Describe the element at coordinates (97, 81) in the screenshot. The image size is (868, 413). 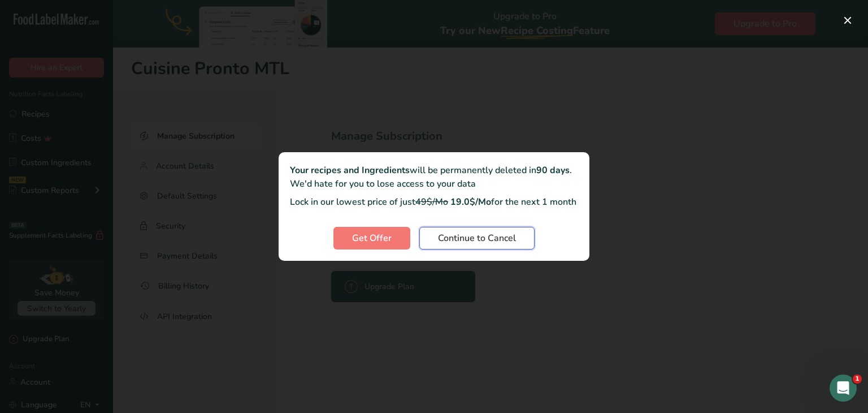
I see `div: Hey Cuisine 👋Welcome to Food Label Maker🙌Take a look around! If you have any questions, just repl...` at that location.